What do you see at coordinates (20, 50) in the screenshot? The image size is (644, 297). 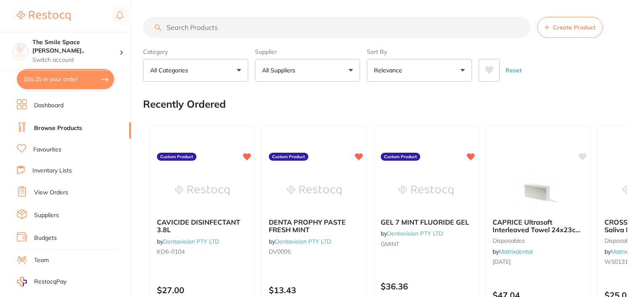 I see `img: The Smile Space Lilli Pilli` at bounding box center [20, 50].